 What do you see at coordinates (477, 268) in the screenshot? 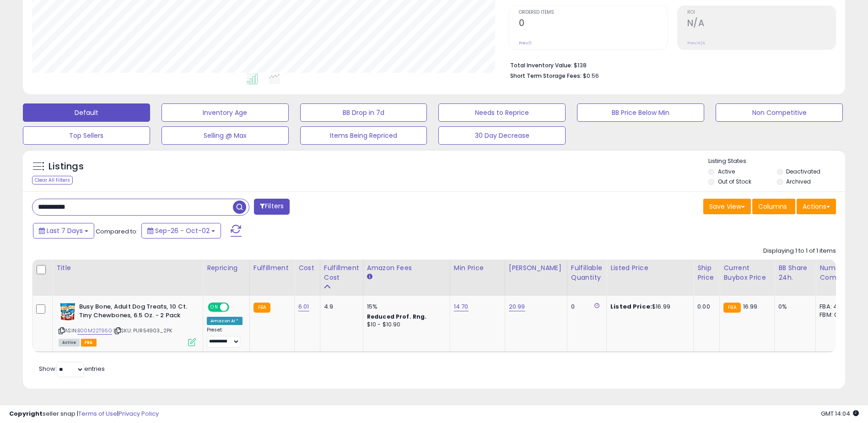
I see `div: Min Price` at bounding box center [477, 268].